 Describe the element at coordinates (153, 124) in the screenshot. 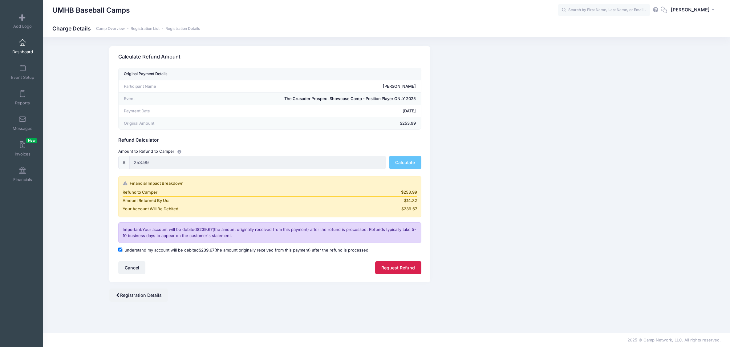

I see `td: Original Amount` at that location.